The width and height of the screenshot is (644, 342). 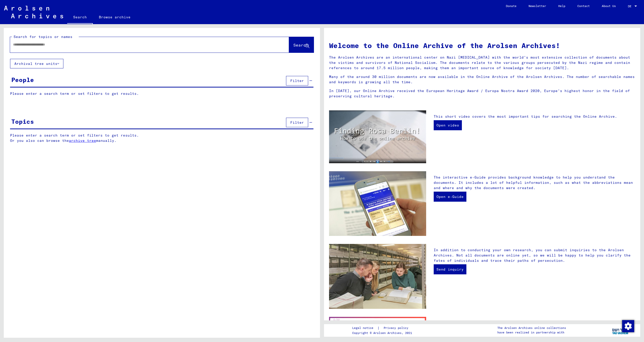 What do you see at coordinates (448, 125) in the screenshot?
I see `a: Open video` at bounding box center [448, 125].